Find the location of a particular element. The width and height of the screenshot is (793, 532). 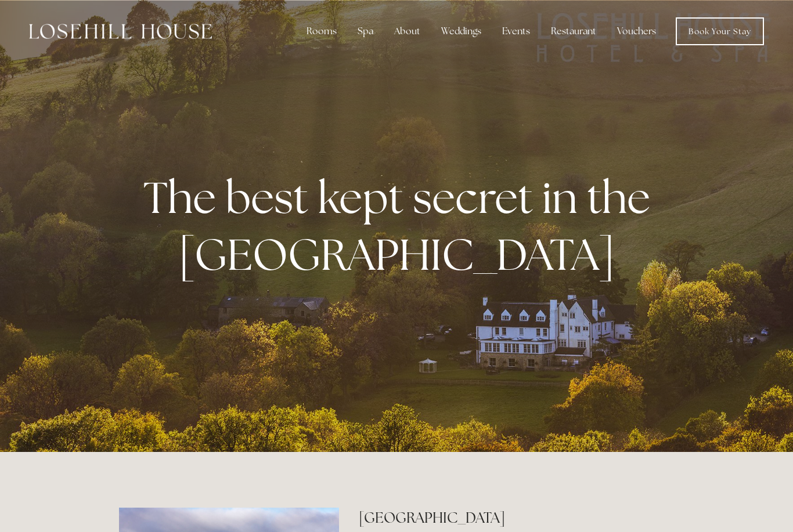

div: Spa is located at coordinates (365, 32).